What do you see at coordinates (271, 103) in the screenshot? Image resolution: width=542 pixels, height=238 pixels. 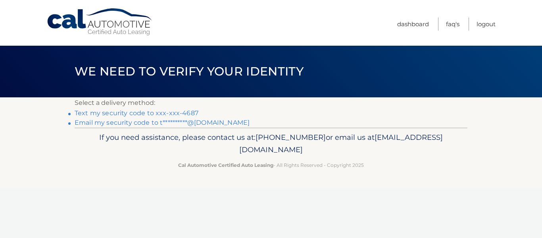 I see `p: Select a delivery method:` at bounding box center [271, 103].